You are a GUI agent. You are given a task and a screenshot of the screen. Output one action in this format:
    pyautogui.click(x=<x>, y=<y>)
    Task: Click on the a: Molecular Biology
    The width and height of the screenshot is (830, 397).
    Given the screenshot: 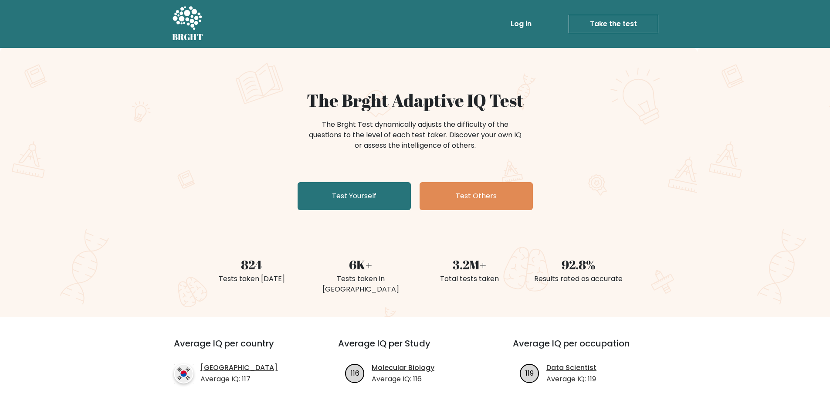 What is the action you would take?
    pyautogui.click(x=403, y=368)
    